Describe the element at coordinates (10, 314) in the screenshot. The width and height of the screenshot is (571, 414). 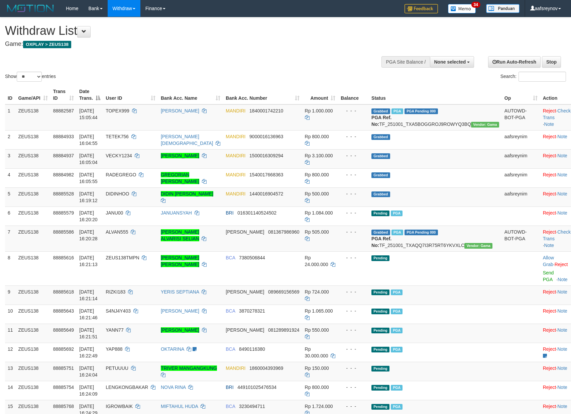
I see `td: 10` at that location.